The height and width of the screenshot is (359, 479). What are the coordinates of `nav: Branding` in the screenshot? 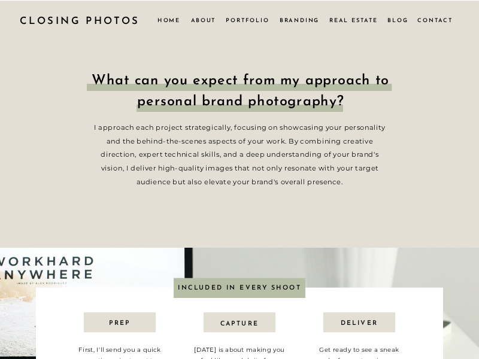 It's located at (300, 20).